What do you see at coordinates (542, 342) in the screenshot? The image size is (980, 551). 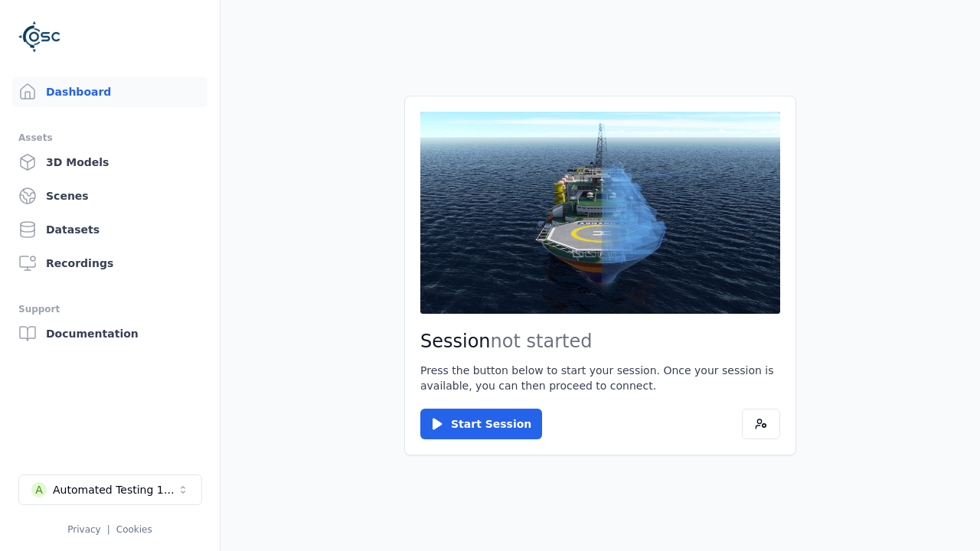 I see `span: not started` at bounding box center [542, 342].